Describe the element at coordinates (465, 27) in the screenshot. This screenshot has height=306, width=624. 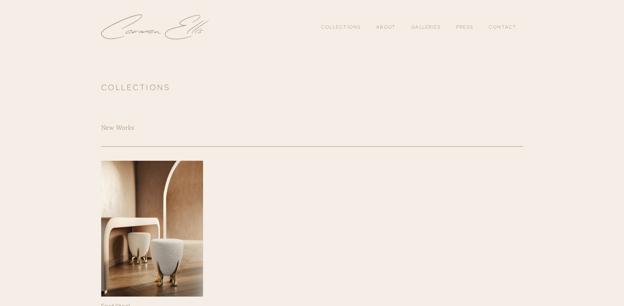
I see `a: Press` at that location.